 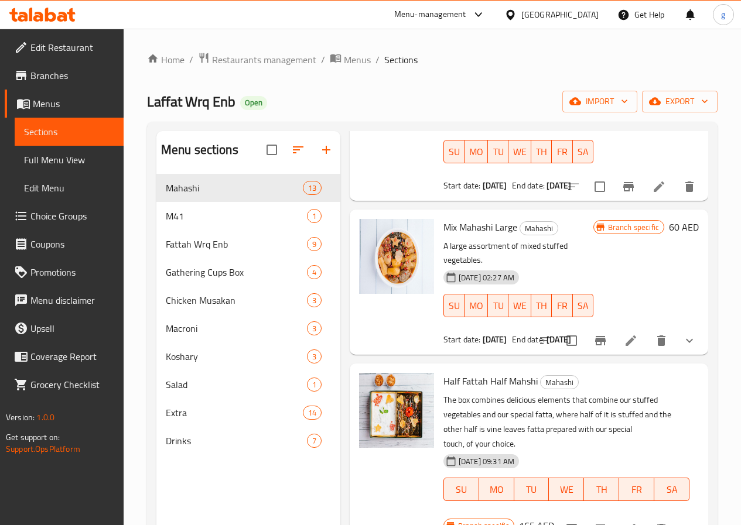 What do you see at coordinates (633, 227) in the screenshot?
I see `span: Branch specific` at bounding box center [633, 227].